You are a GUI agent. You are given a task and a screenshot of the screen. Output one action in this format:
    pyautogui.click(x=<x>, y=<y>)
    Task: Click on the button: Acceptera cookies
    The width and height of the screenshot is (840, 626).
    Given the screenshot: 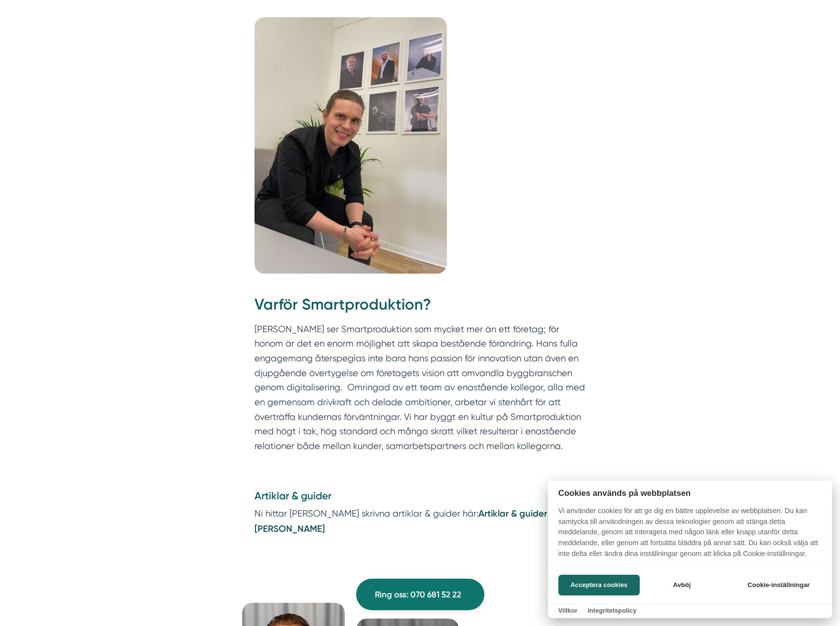 What is the action you would take?
    pyautogui.click(x=598, y=585)
    